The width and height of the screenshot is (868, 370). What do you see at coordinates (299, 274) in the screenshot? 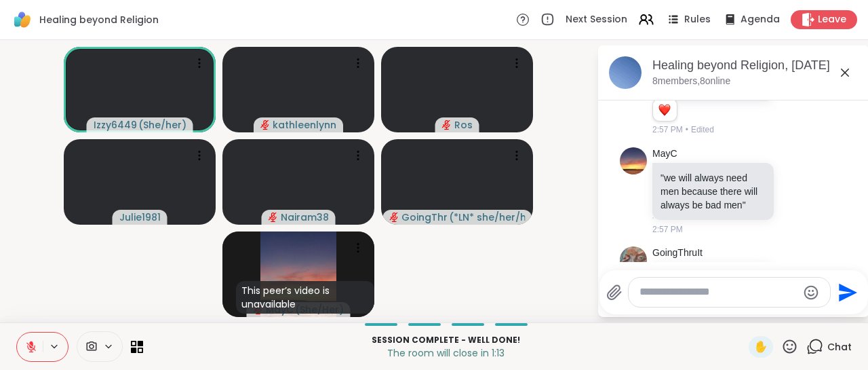
I see `img: MayC` at bounding box center [299, 274].